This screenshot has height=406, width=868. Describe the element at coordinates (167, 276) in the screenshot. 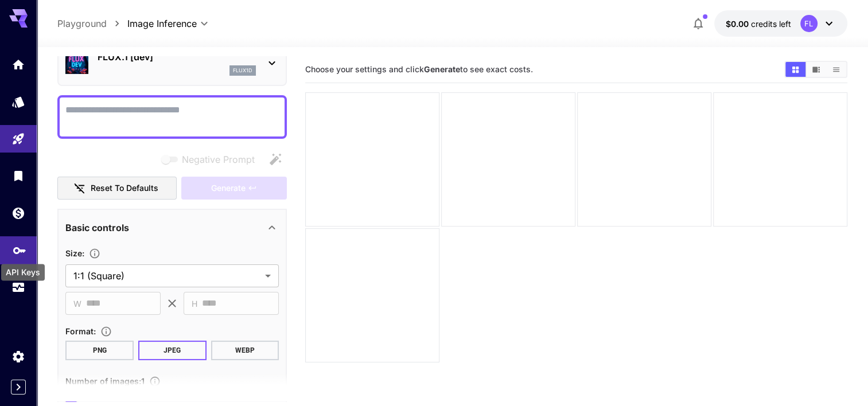

I see `span: 1:1 (Square)` at that location.